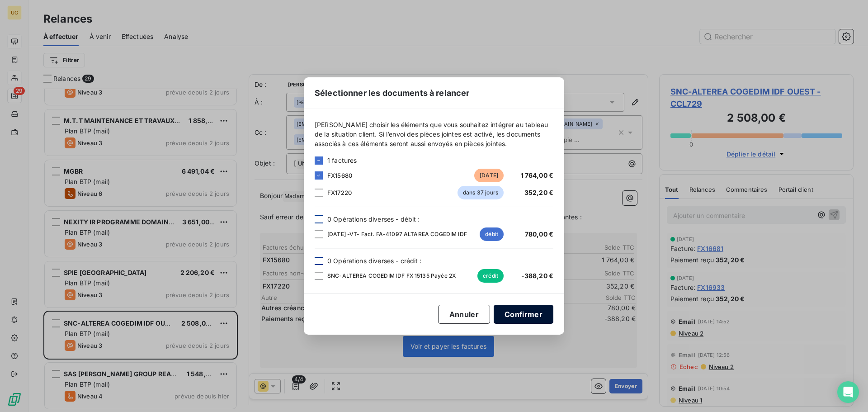 This screenshot has height=412, width=868. Describe the element at coordinates (848, 392) in the screenshot. I see `div: Open Intercom Messenger` at that location.